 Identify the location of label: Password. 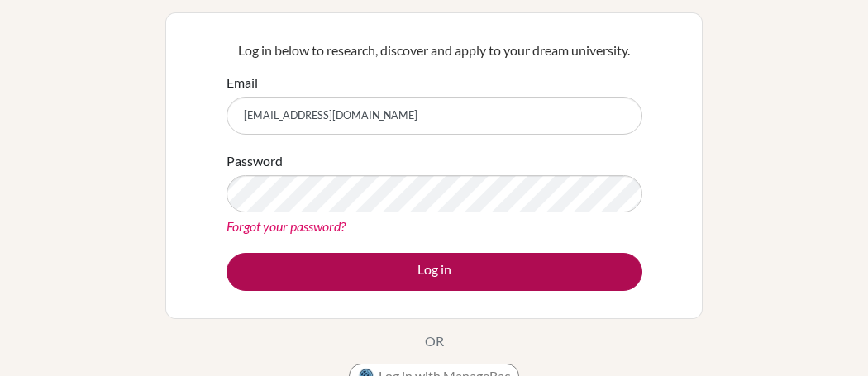
(255, 161).